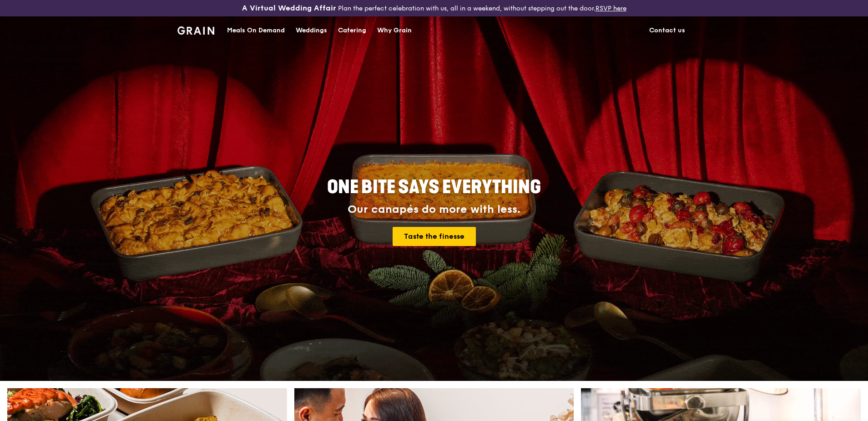 The width and height of the screenshot is (868, 421). What do you see at coordinates (352, 30) in the screenshot?
I see `a: Catering` at bounding box center [352, 30].